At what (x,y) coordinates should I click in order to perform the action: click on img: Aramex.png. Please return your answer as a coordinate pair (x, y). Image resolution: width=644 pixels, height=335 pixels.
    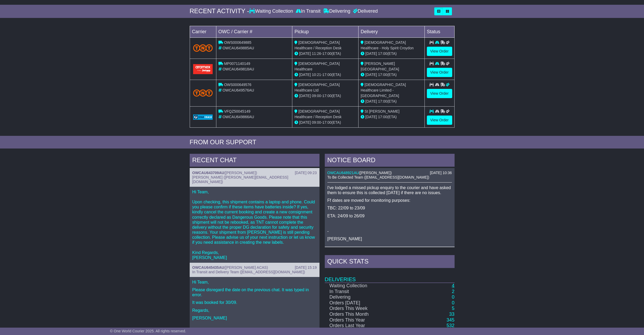
    Looking at the image, I should click on (203, 69).